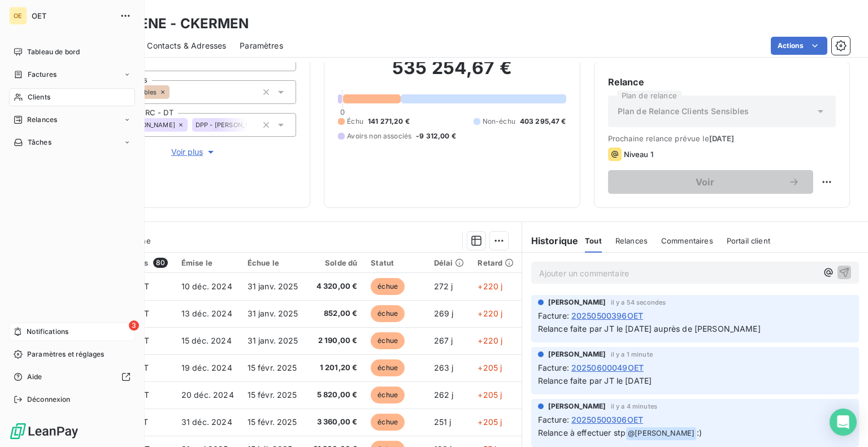  What do you see at coordinates (687, 241) in the screenshot?
I see `span: Commentaires` at bounding box center [687, 241].